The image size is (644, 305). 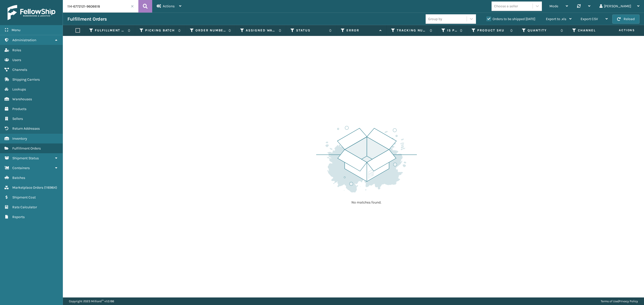 What do you see at coordinates (31, 12) in the screenshot?
I see `img: logo` at bounding box center [31, 12].